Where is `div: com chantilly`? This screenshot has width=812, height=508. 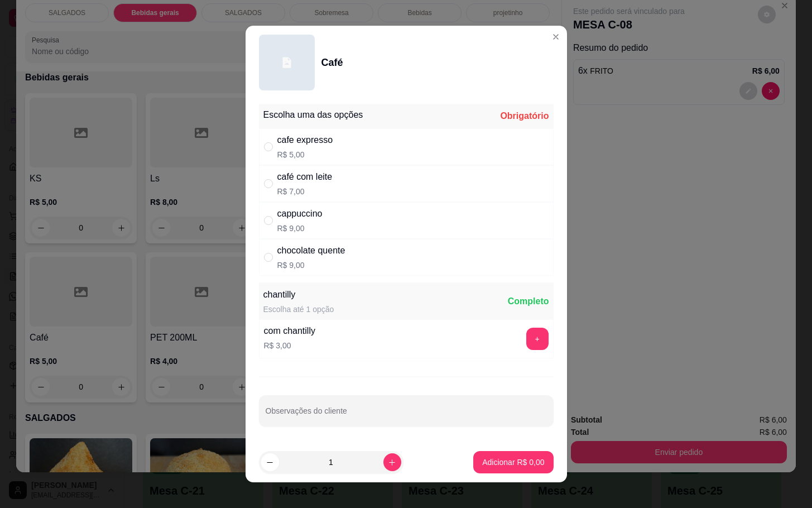
div: com chantilly is located at coordinates (290, 331).